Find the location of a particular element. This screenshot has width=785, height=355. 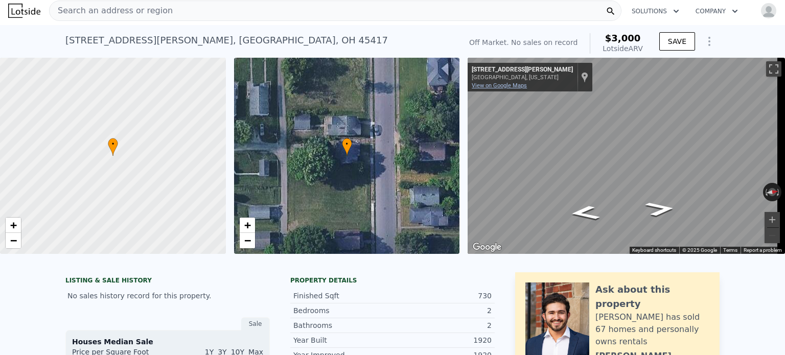

div: Street View is located at coordinates (626, 156).